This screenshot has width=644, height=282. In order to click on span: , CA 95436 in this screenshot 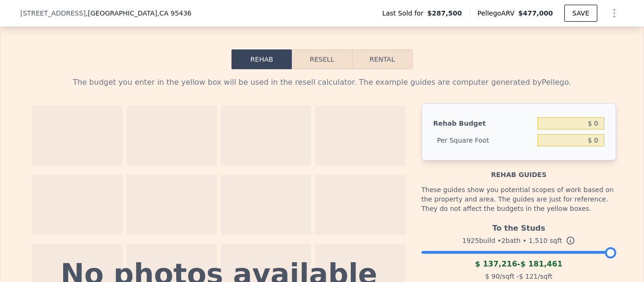, I will do `click(174, 13)`.